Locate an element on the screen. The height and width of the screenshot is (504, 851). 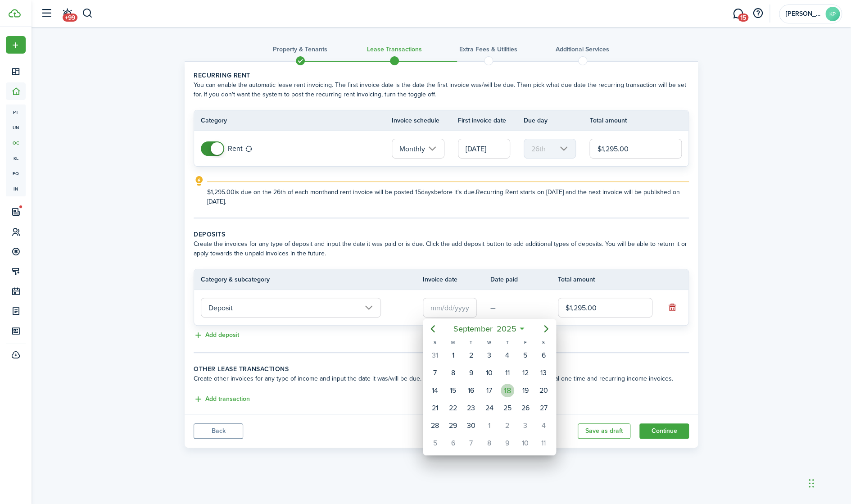
div: Saturday, September 27, 2025 is located at coordinates (543, 408).